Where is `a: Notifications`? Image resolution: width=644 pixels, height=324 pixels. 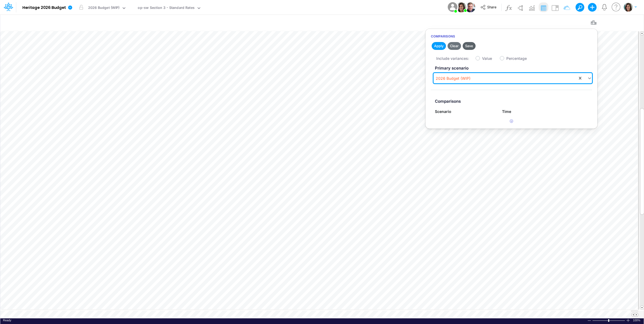
a: Notifications is located at coordinates (605, 7).